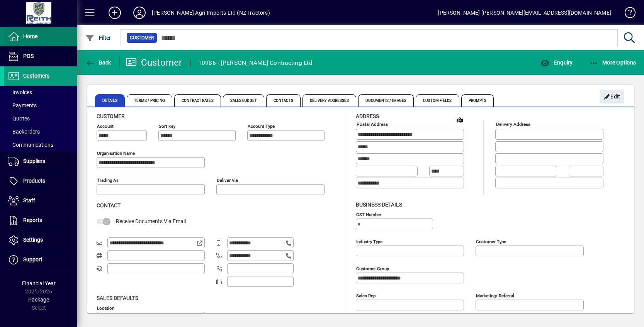  I want to click on a: Backorders, so click(41, 131).